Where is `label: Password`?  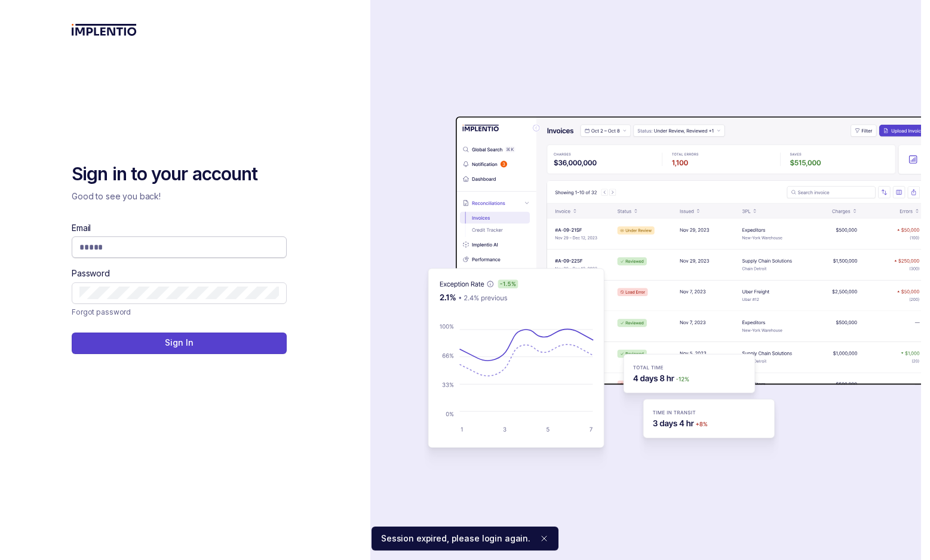
label: Password is located at coordinates (90, 274).